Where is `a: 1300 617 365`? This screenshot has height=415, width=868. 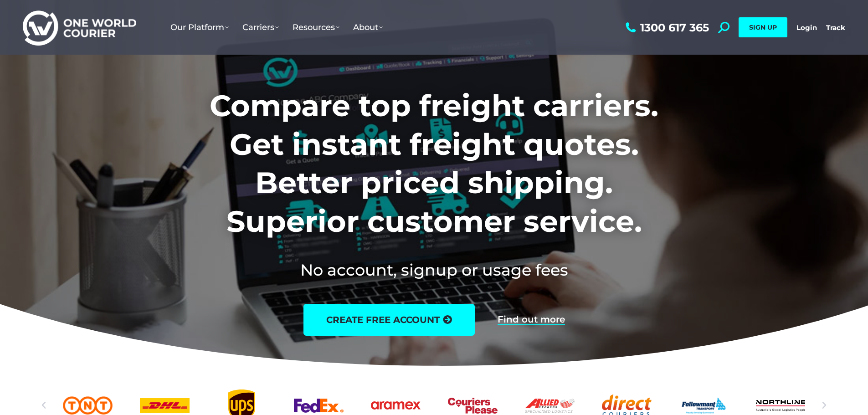
a: 1300 617 365 is located at coordinates (666, 27).